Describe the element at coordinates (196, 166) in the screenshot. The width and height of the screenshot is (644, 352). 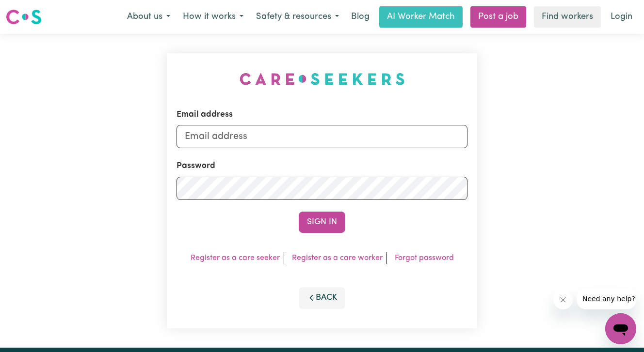
I see `label: Password` at that location.